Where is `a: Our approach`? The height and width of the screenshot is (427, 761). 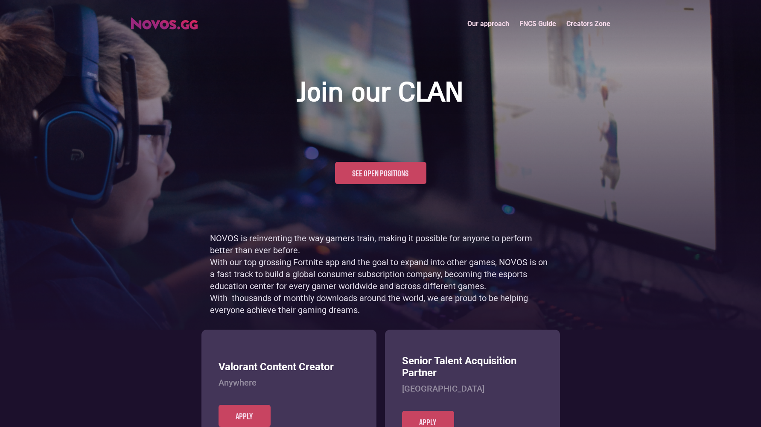
a: Our approach is located at coordinates (488, 23).